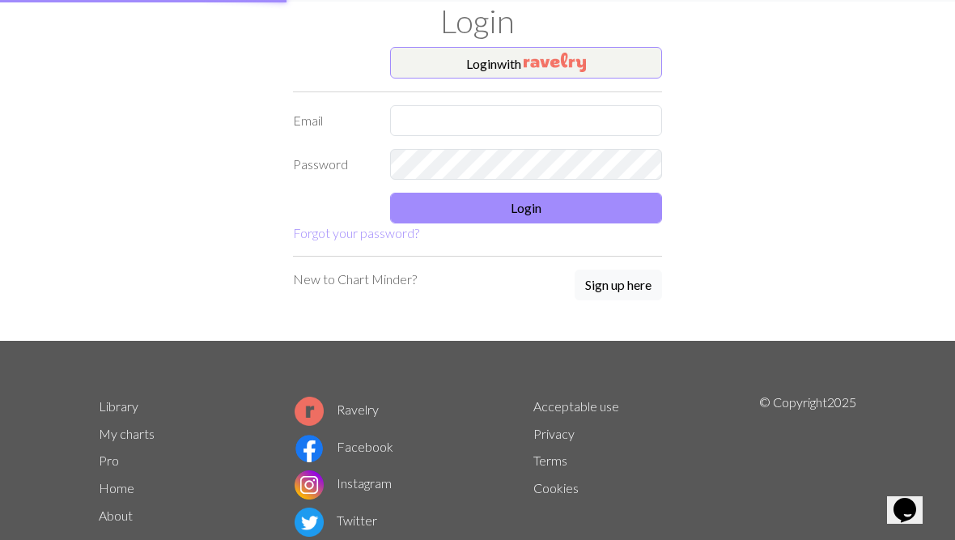 The height and width of the screenshot is (540, 955). Describe the element at coordinates (126, 433) in the screenshot. I see `a: My charts` at that location.